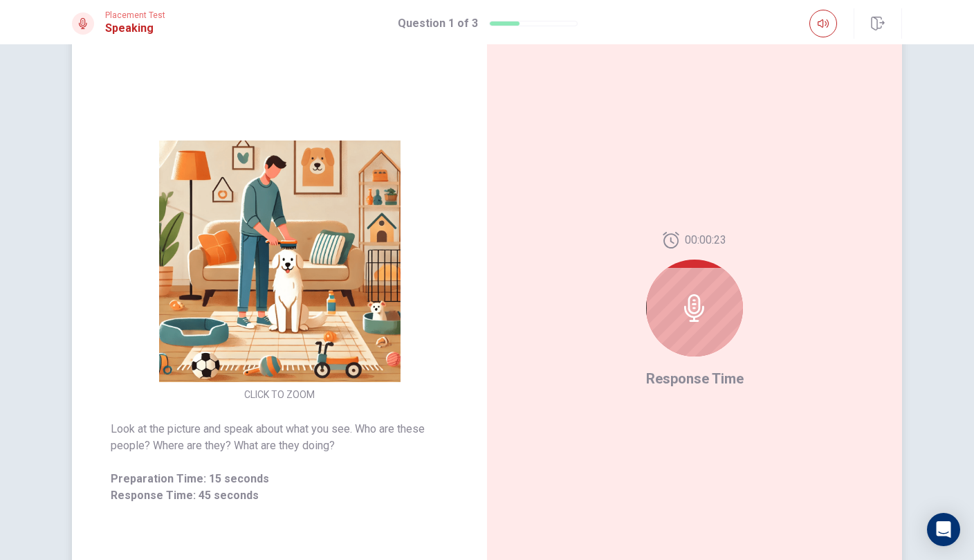  I want to click on span: Response Time: 45 seconds, so click(279, 495).